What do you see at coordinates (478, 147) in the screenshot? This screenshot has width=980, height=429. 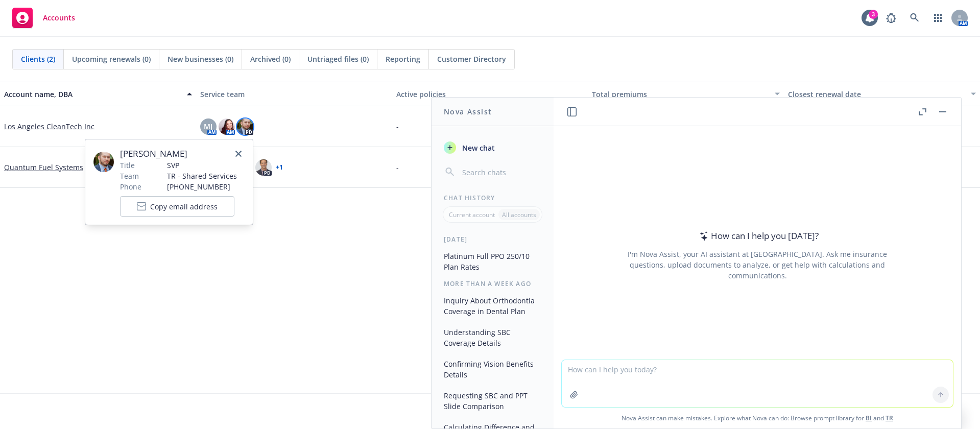 I see `span: New chat` at bounding box center [478, 147].